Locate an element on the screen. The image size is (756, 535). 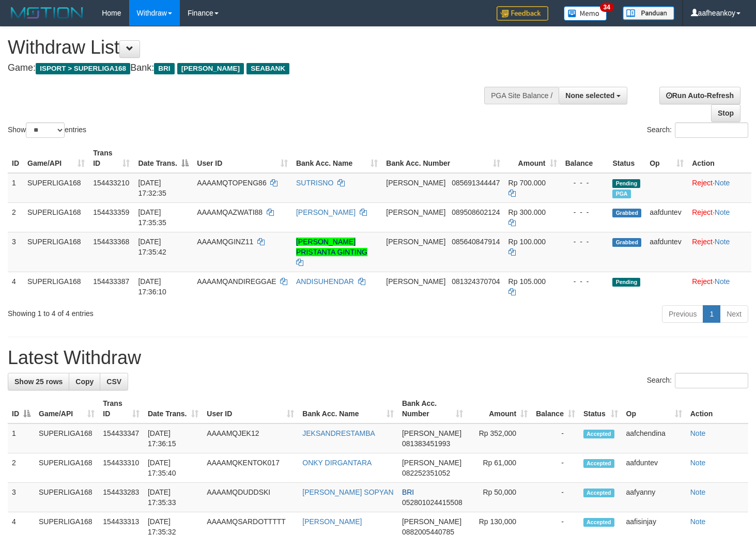
a: 1 is located at coordinates (712, 314).